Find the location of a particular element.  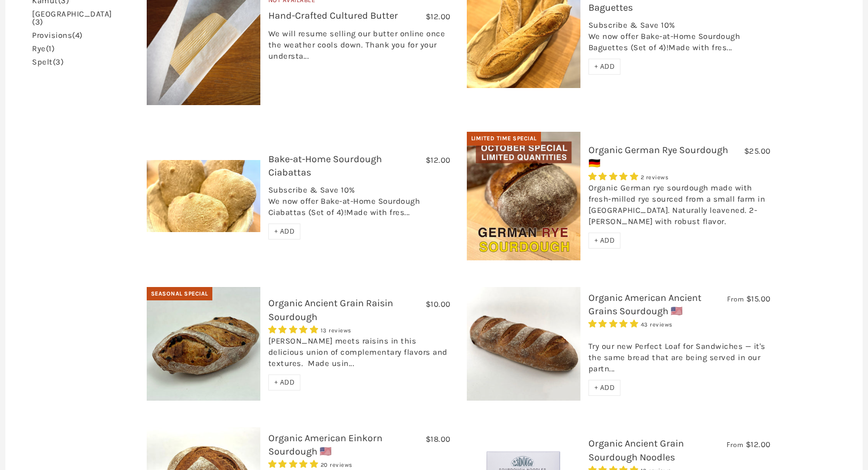

span: 4.95 stars is located at coordinates (294, 465).